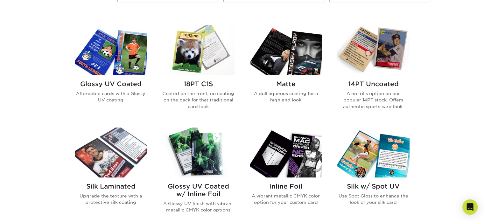  I want to click on h2: 18PT C1S, so click(198, 84).